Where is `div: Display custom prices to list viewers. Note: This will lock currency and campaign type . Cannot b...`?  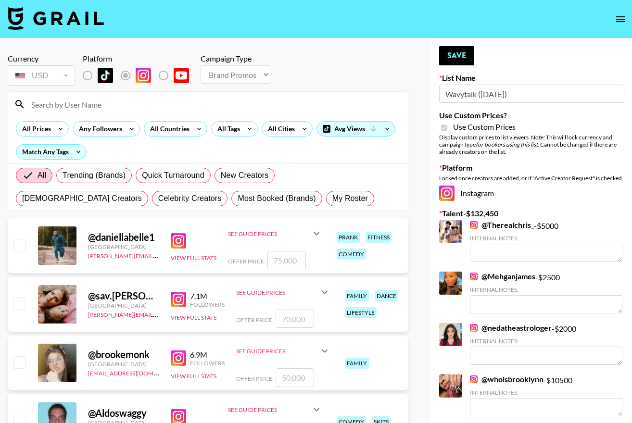 div: Display custom prices to list viewers. Note: This will lock currency and campaign type . Cannot b... is located at coordinates (532, 144).